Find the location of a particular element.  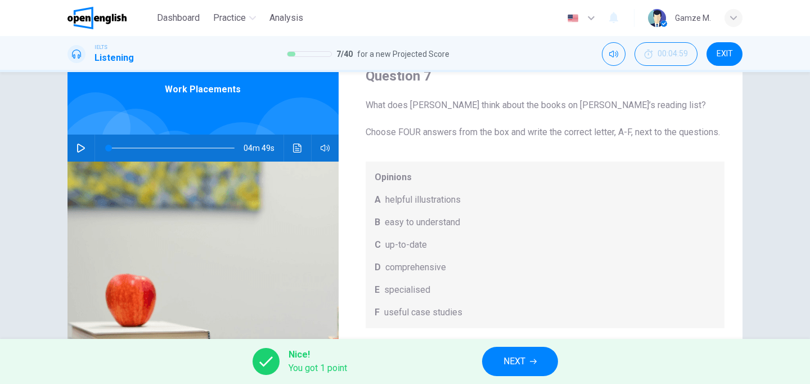

a: OpenEnglish logo is located at coordinates (110, 18).